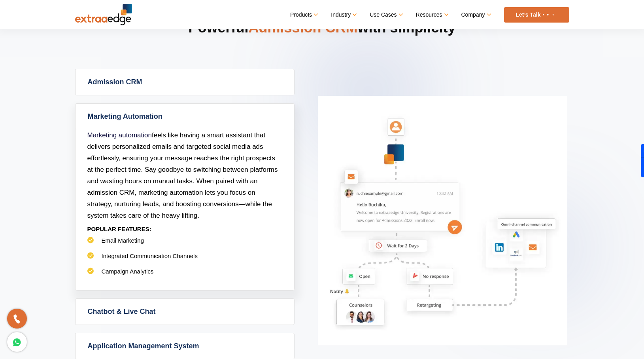  What do you see at coordinates (185, 244) in the screenshot?
I see `li: Email Marketing` at bounding box center [185, 244].